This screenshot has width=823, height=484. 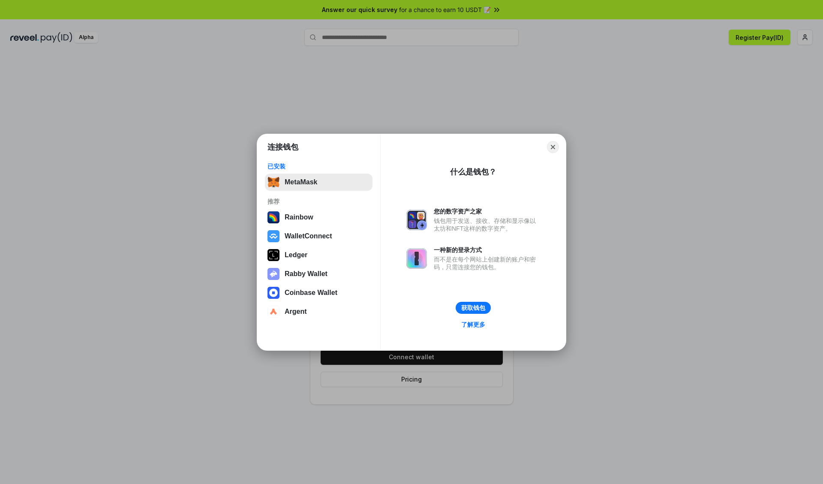 I want to click on div: 一种新的登录方式, so click(x=487, y=250).